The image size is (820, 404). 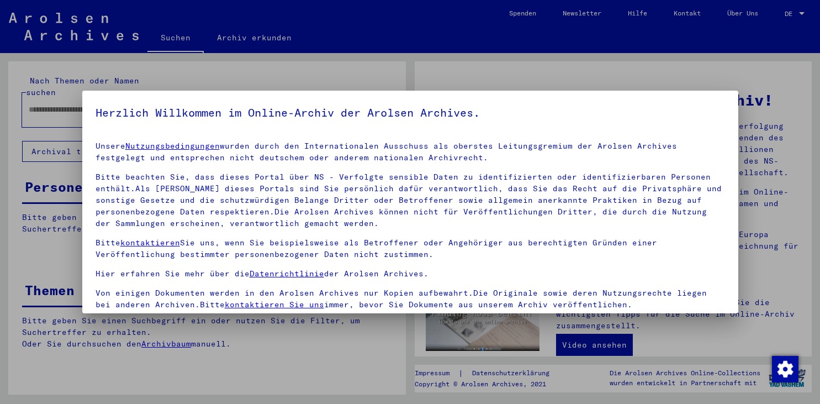 I want to click on p: Hier erfahren Sie mehr über die der Arolsen Archives., so click(x=410, y=273).